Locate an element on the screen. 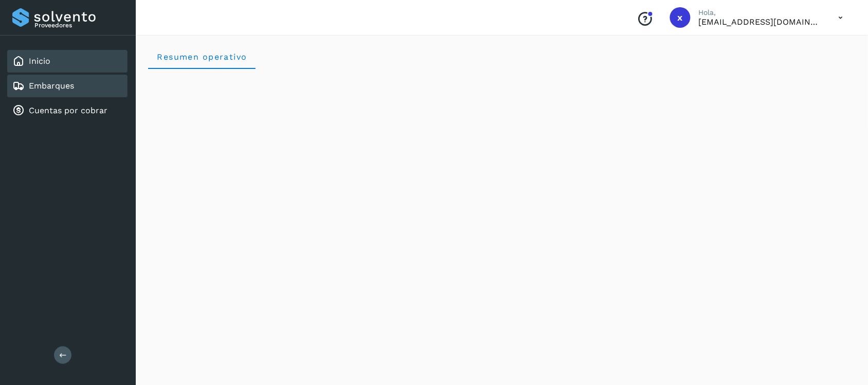 The height and width of the screenshot is (385, 868). span: Resumen operativo is located at coordinates (201, 57).